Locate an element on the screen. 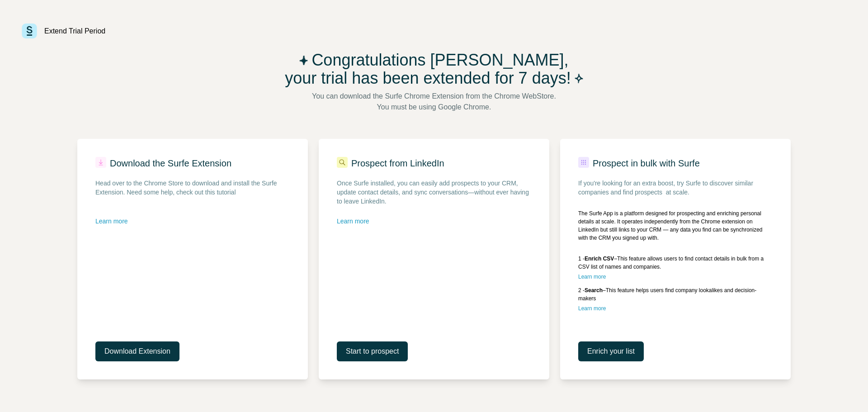  button: Download Extension is located at coordinates (138, 352).